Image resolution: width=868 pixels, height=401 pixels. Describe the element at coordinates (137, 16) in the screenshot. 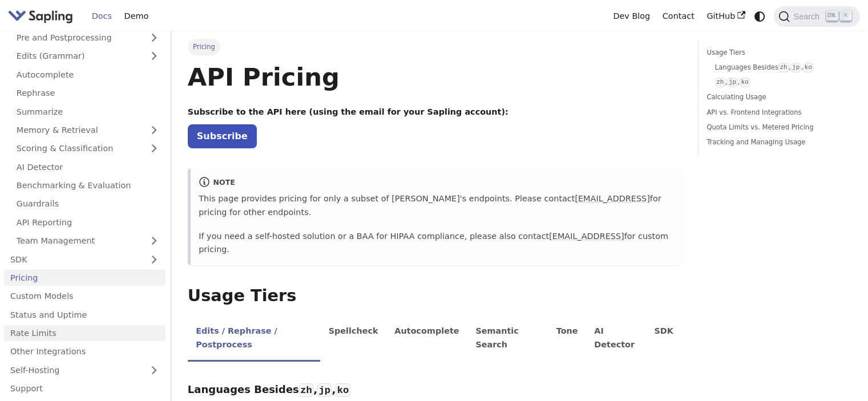

I see `a: Demo` at that location.